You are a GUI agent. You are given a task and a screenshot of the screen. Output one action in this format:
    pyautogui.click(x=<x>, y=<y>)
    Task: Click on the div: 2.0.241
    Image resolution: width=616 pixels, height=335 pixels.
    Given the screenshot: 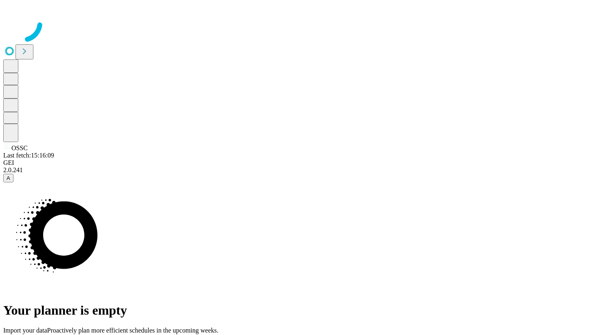 What is the action you would take?
    pyautogui.click(x=308, y=170)
    